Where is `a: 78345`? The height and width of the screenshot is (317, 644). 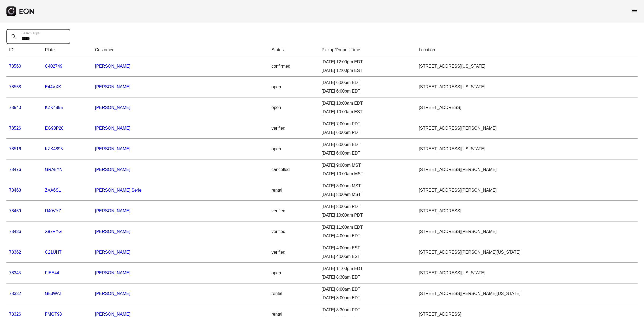 a: 78345 is located at coordinates (15, 273).